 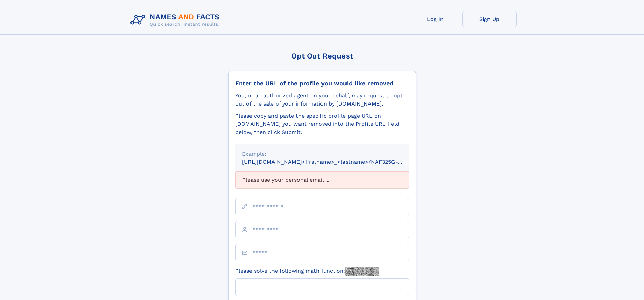 What do you see at coordinates (322, 83) in the screenshot?
I see `div: Enter the URL of the profile you would like removed` at bounding box center [322, 83].